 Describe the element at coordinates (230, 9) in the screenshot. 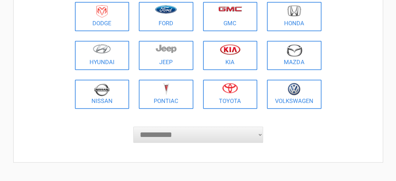

I see `img: gmc` at that location.